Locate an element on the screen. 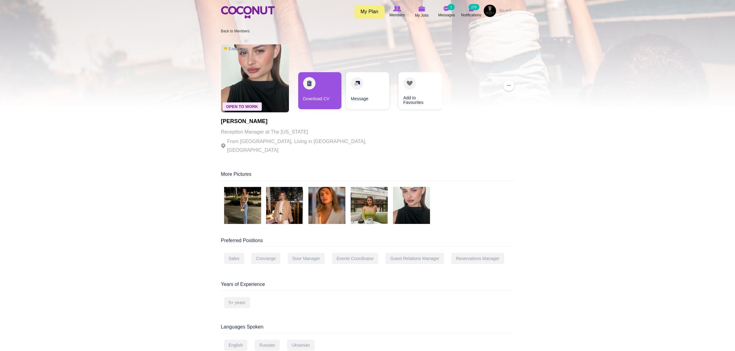 The width and height of the screenshot is (735, 351). div: 1 / 3 is located at coordinates (320, 92).